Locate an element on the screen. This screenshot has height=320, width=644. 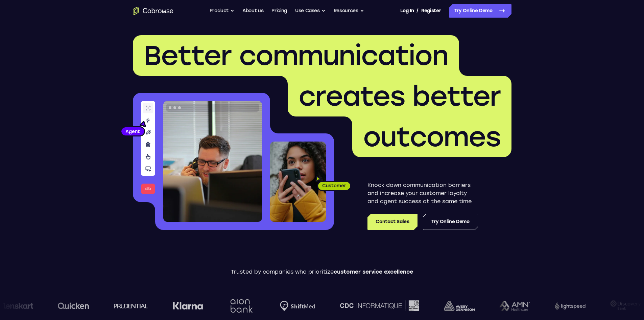
img: Aion Bank is located at coordinates (209, 306).